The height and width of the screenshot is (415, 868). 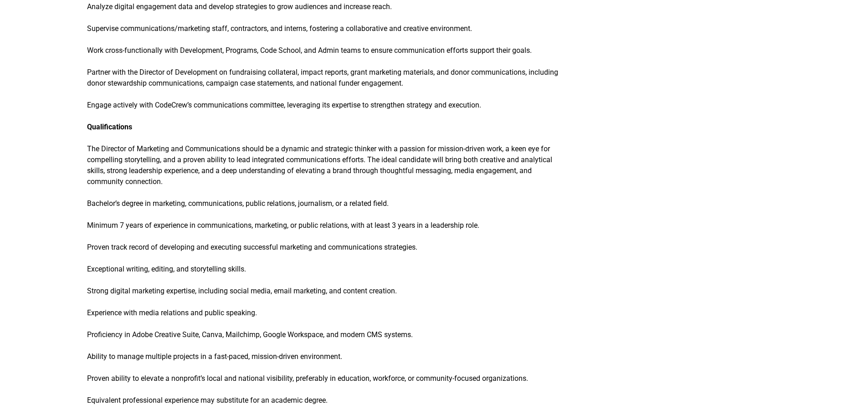 What do you see at coordinates (324, 357) in the screenshot?
I see `p: Ability to manage multiple projects in a fast-paced, mission-driven environment.` at bounding box center [324, 357].